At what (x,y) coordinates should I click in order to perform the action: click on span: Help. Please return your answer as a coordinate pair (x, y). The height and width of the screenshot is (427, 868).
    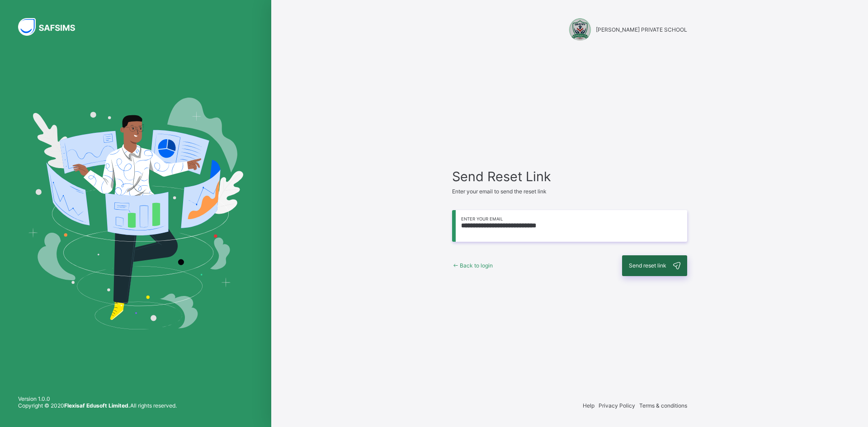
    Looking at the image, I should click on (588, 405).